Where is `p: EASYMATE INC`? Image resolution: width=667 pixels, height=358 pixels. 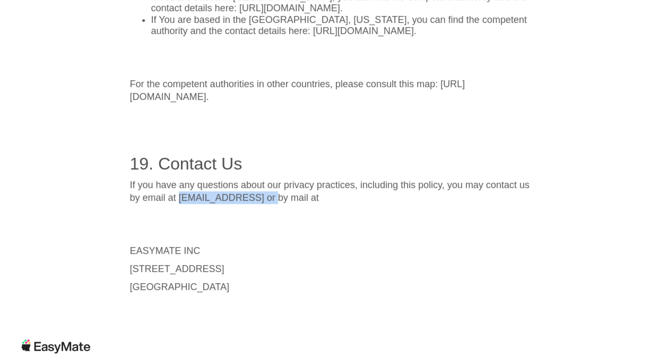 p: EASYMATE INC is located at coordinates (334, 251).